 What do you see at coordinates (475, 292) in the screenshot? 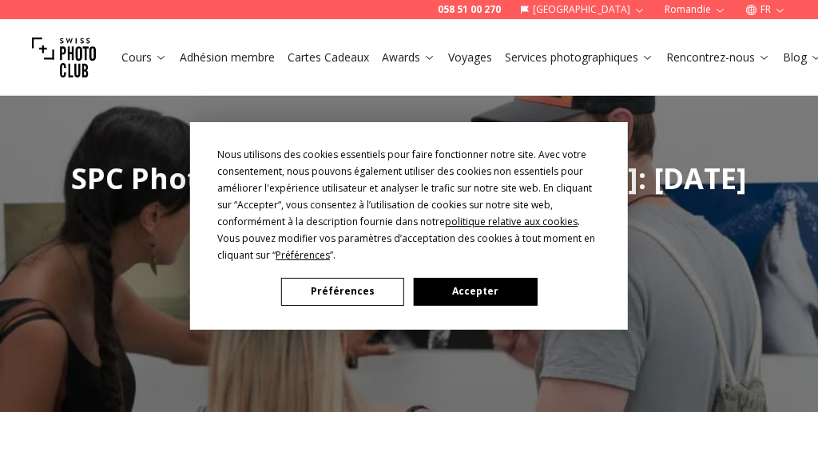
I see `button: Accepter` at bounding box center [475, 292].